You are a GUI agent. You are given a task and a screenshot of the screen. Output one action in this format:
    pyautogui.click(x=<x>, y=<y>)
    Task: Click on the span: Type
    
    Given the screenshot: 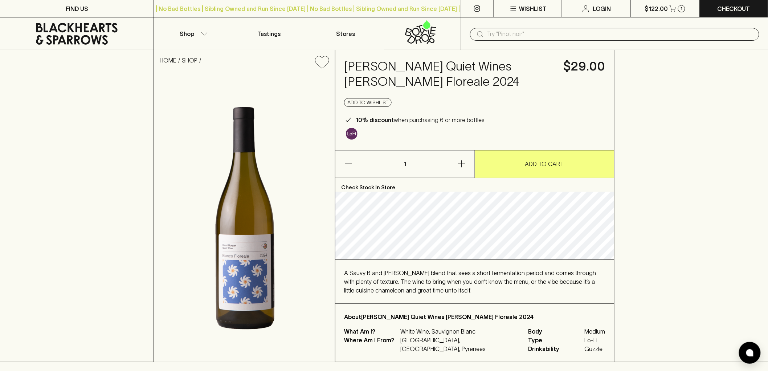 What is the action you would take?
    pyautogui.click(x=556, y=340)
    